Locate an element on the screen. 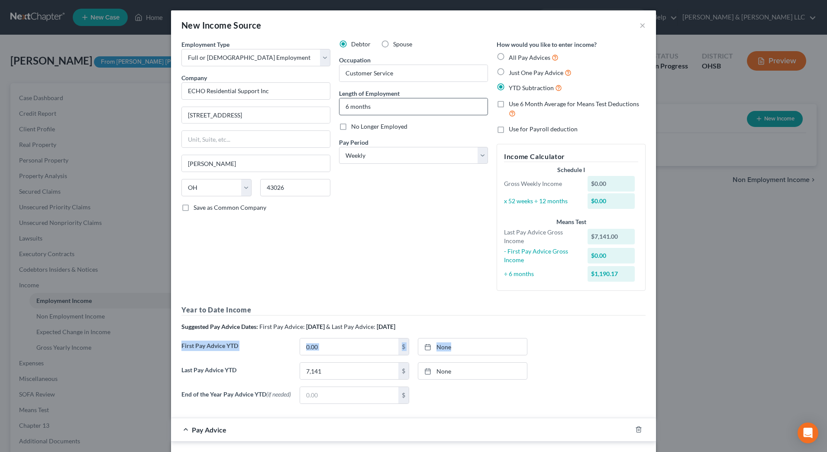  span: Save as Common Company is located at coordinates (230, 207).